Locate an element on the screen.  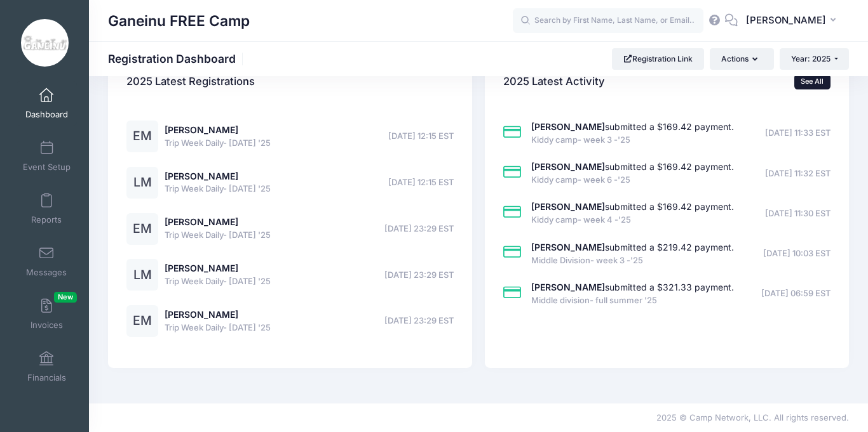
a: Reports is located at coordinates (47, 209).